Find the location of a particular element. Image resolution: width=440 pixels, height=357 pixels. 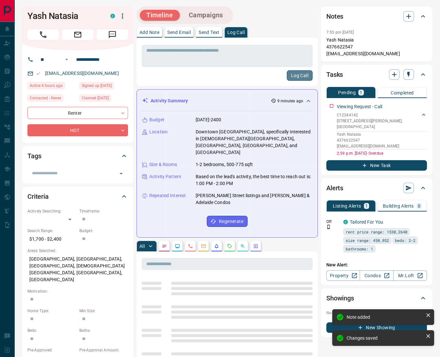

a: Property is located at coordinates (343, 276).